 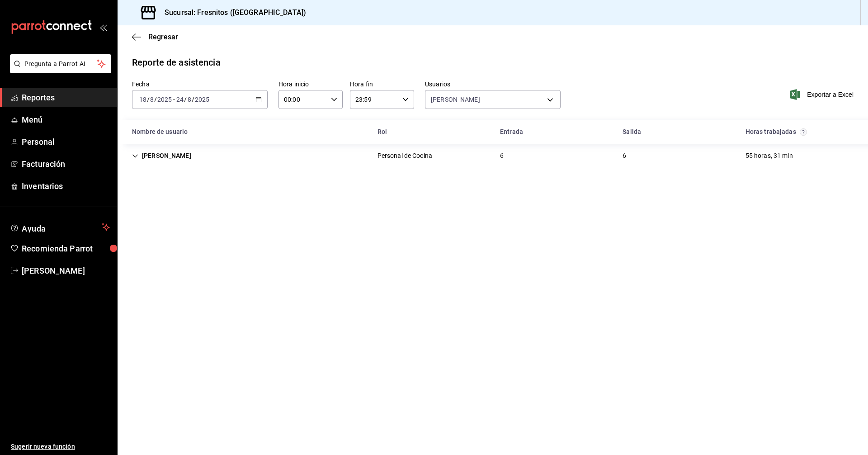 I want to click on button: Pregunta a Parrot AI, so click(x=61, y=64).